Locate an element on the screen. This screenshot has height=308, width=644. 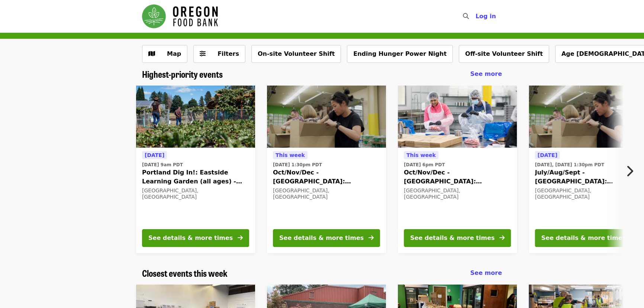
button: Filters (0 selected) is located at coordinates (220, 54).